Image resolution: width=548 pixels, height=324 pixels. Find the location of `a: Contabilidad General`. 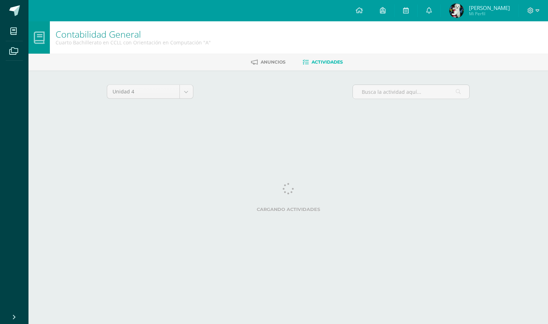

a: Contabilidad General is located at coordinates (98, 34).